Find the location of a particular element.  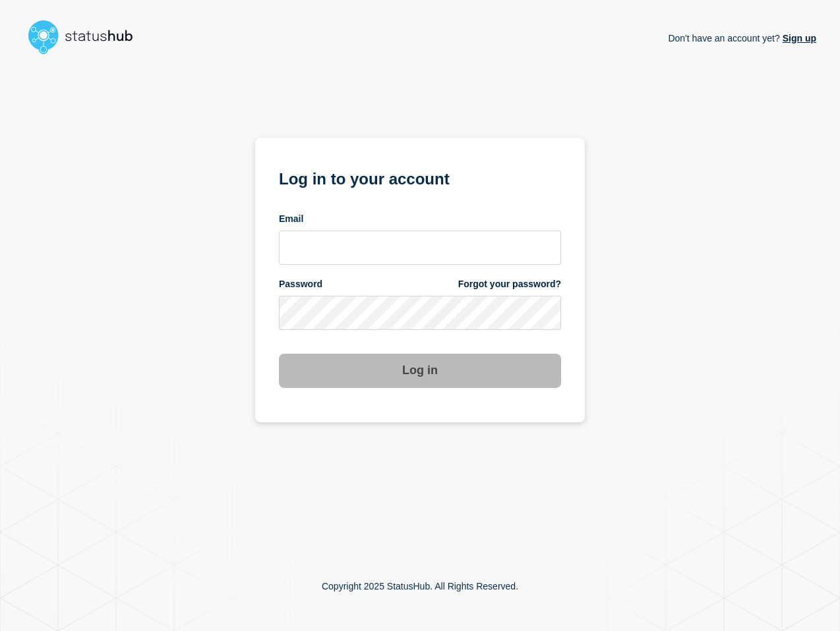

span: Password is located at coordinates (301, 284).